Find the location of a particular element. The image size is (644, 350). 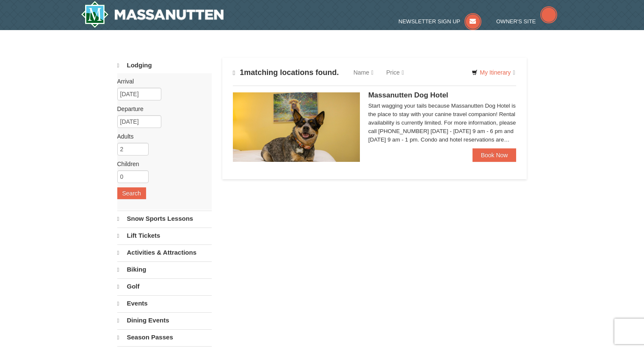

span: Owner's Site is located at coordinates (516, 21).